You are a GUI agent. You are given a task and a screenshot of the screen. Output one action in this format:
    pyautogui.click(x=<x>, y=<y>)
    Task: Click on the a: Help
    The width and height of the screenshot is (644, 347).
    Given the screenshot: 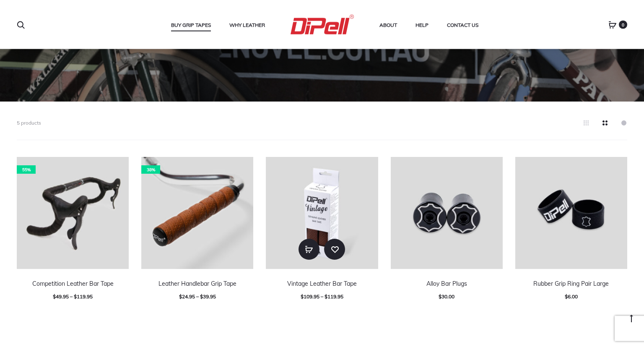 What is the action you would take?
    pyautogui.click(x=422, y=25)
    